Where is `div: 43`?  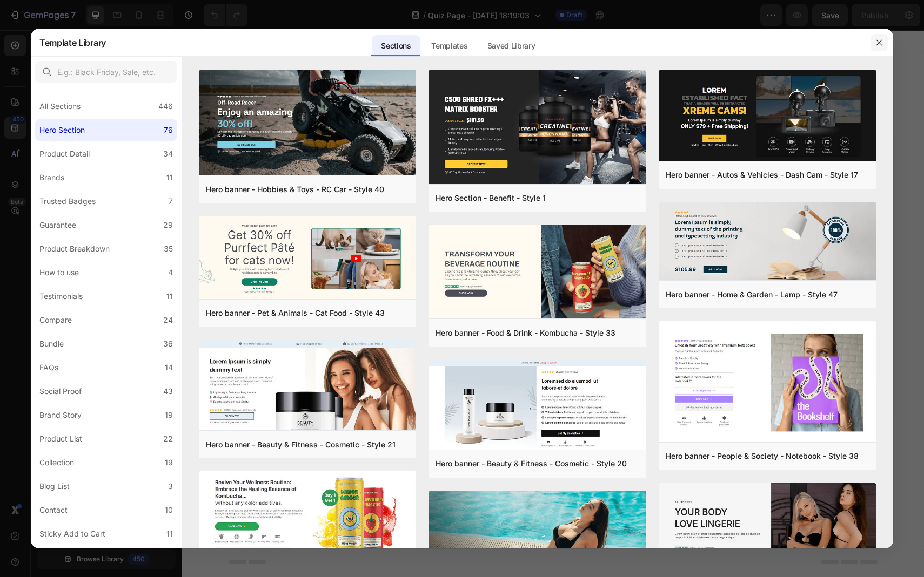
div: 43 is located at coordinates (168, 392).